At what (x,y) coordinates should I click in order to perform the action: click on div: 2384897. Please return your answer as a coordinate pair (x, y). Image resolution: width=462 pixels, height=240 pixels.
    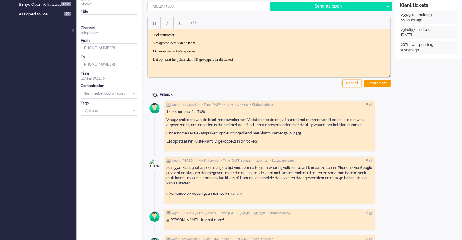
    Looking at the image, I should click on (408, 30).